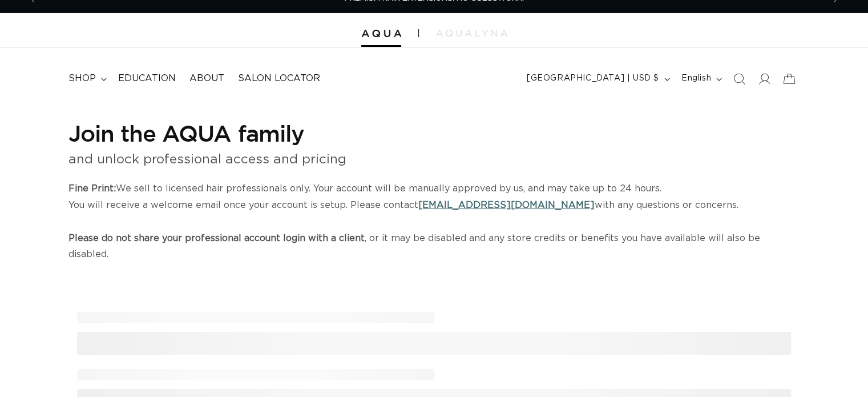  Describe the element at coordinates (434, 133) in the screenshot. I see `h1: Join the AQUA family` at that location.